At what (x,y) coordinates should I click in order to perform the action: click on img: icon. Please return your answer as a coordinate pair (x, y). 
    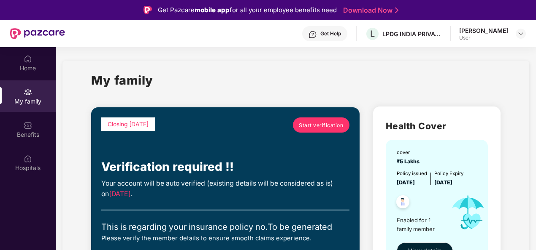
    Looking at the image, I should click on (468, 213).